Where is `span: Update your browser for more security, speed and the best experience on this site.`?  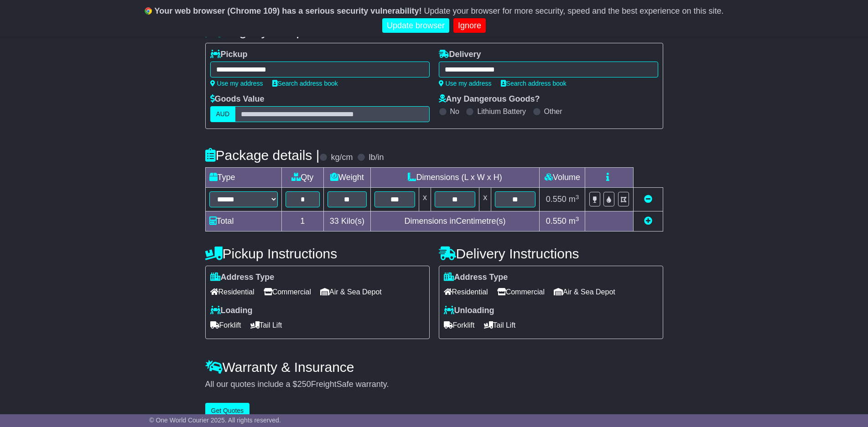
span: Update your browser for more security, speed and the best experience on this site. is located at coordinates (573, 11).